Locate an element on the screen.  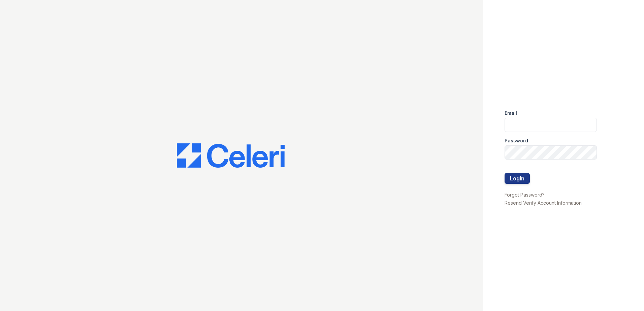
button: Login is located at coordinates (517, 178).